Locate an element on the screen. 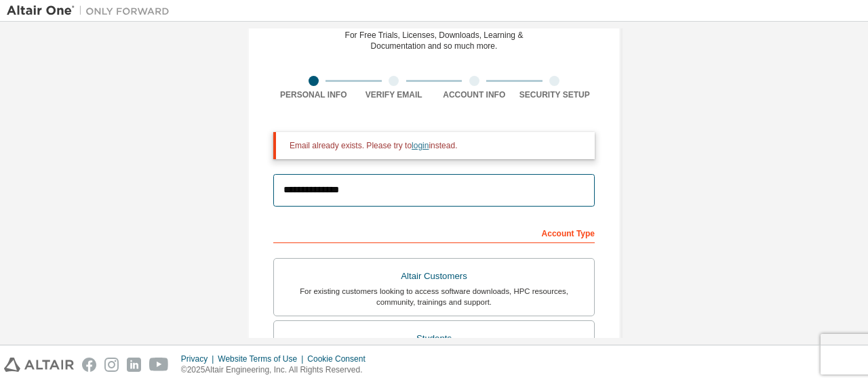 The image size is (868, 384). img: altair_logo.svg is located at coordinates (39, 365).